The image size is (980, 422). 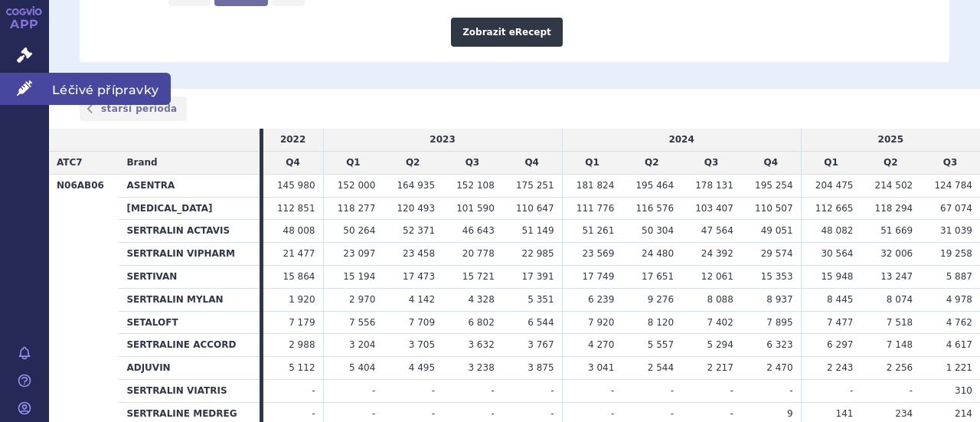 I want to click on span: 112 851, so click(x=296, y=208).